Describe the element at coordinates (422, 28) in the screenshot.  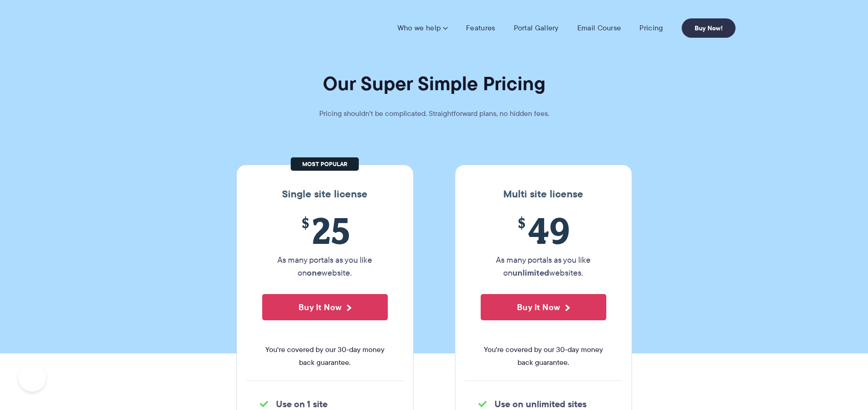
I see `a: Who we help` at that location.